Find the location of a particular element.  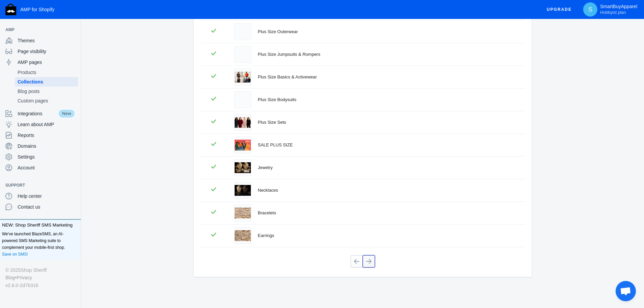

span: S is located at coordinates (590, 10).